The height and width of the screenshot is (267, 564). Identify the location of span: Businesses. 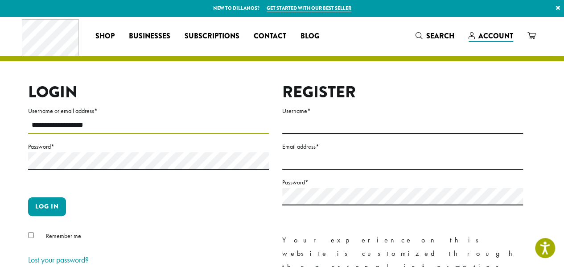
(149, 36).